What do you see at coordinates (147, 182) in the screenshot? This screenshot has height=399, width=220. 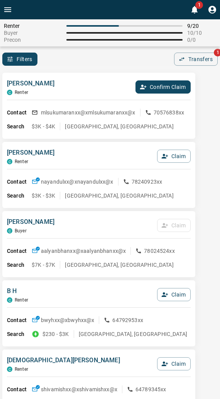 I see `p: 78240923xx` at bounding box center [147, 182].